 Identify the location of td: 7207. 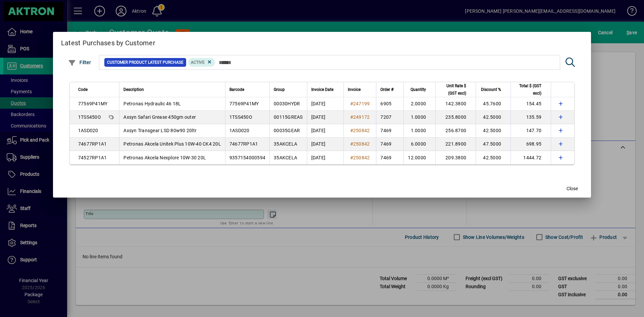
(390, 117).